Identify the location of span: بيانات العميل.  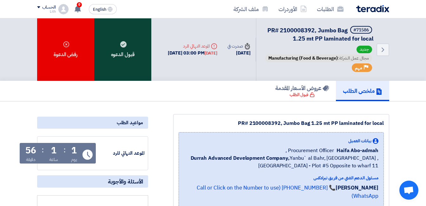
(360, 141).